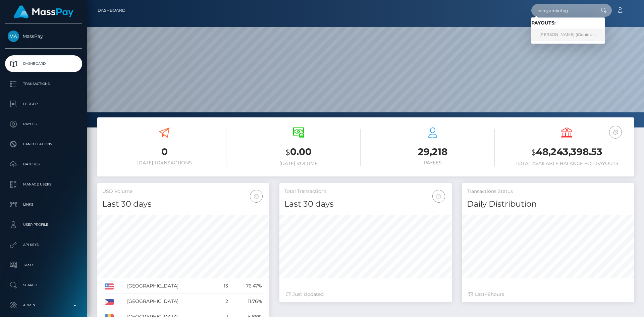 This screenshot has width=644, height=317. Describe the element at coordinates (43, 285) in the screenshot. I see `p: Search` at that location.